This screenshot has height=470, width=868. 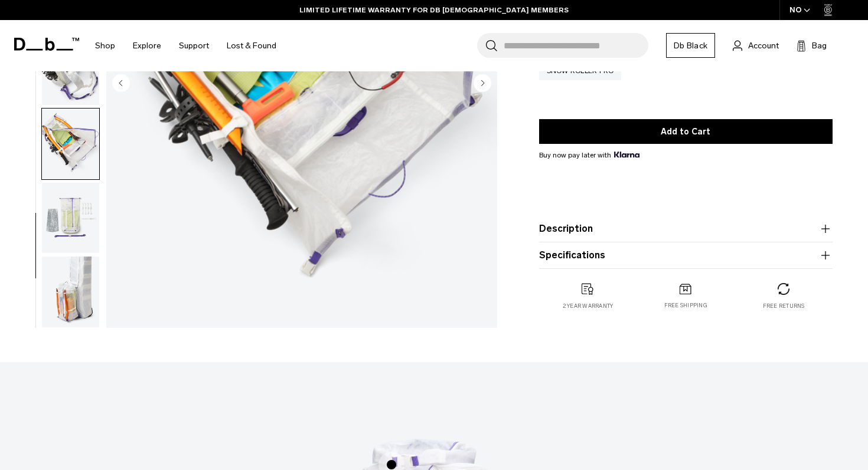 What do you see at coordinates (755, 45) in the screenshot?
I see `a: Account` at bounding box center [755, 45].